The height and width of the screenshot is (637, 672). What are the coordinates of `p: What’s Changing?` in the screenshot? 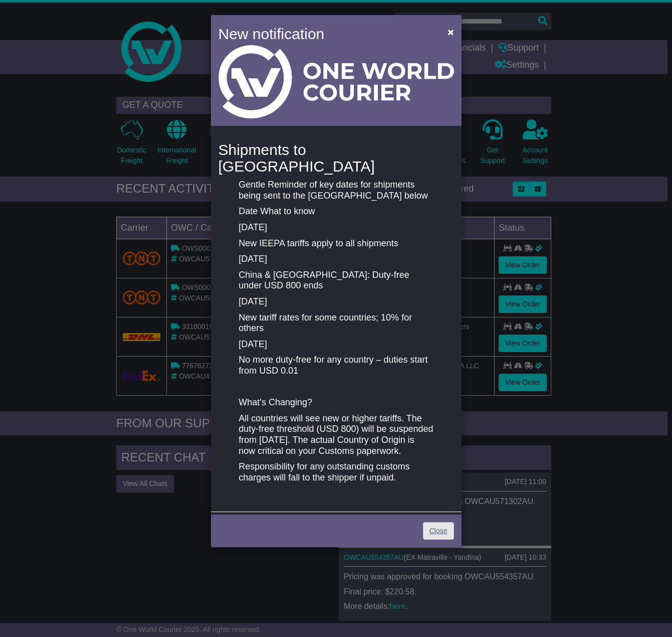 It's located at (336, 403).